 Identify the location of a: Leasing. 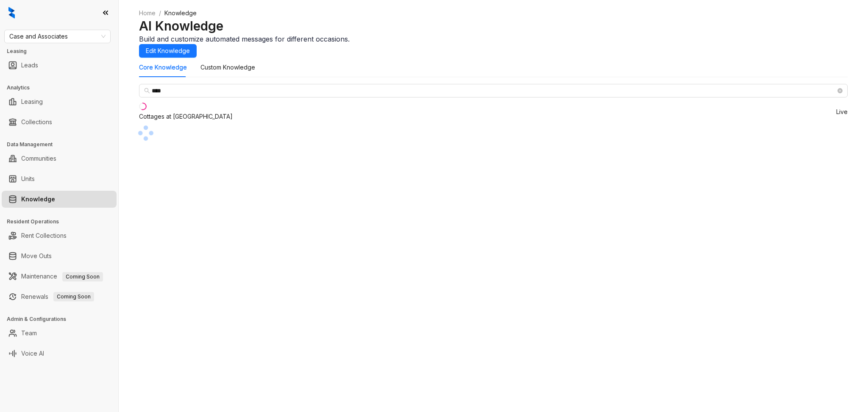
(32, 102).